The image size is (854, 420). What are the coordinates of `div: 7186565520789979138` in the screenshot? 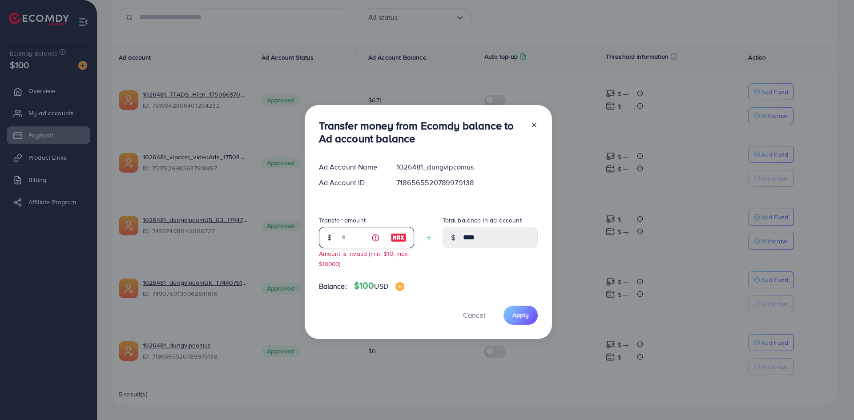 It's located at (467, 182).